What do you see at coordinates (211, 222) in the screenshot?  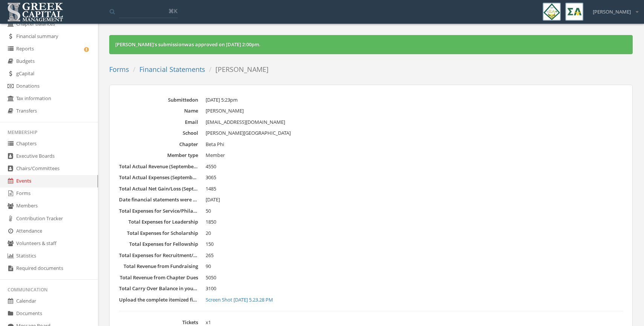 I see `span: 1850` at bounding box center [211, 222].